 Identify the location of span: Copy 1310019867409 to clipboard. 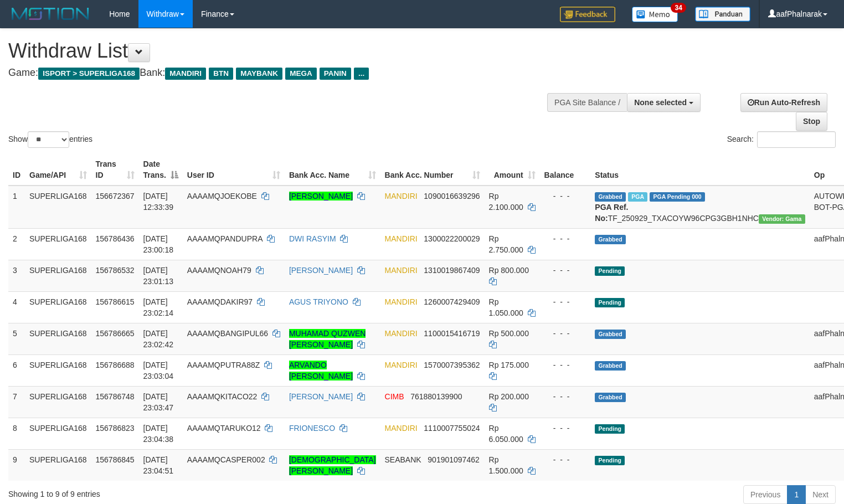
(451, 270).